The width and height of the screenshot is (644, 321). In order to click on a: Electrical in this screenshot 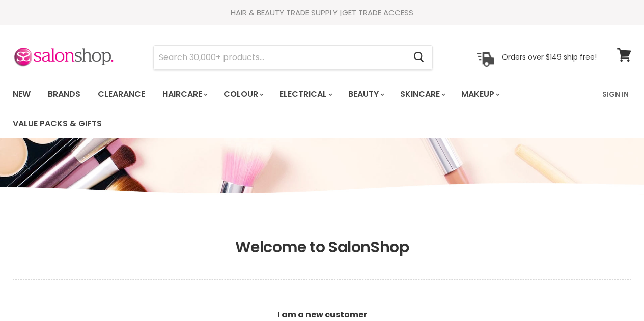, I will do `click(305, 94)`.